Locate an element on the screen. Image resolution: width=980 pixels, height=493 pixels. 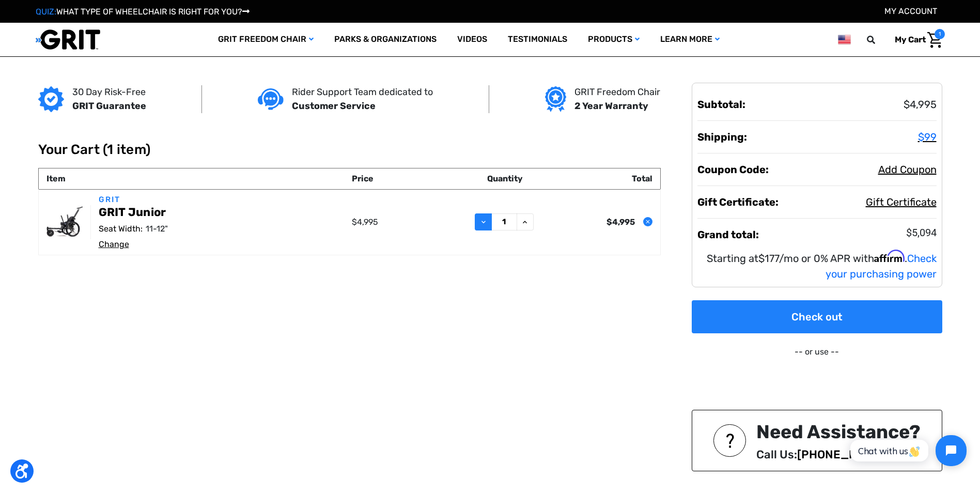
span: $5,094 is located at coordinates (921, 232).